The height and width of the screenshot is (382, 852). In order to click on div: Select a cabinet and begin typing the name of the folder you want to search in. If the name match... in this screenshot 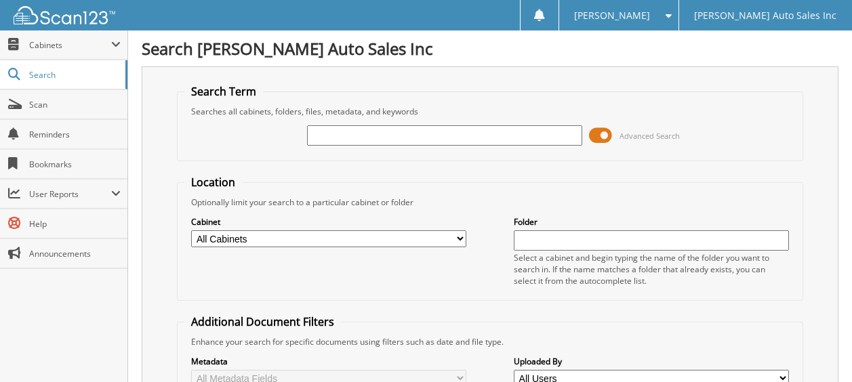, I will do `click(652, 269)`.